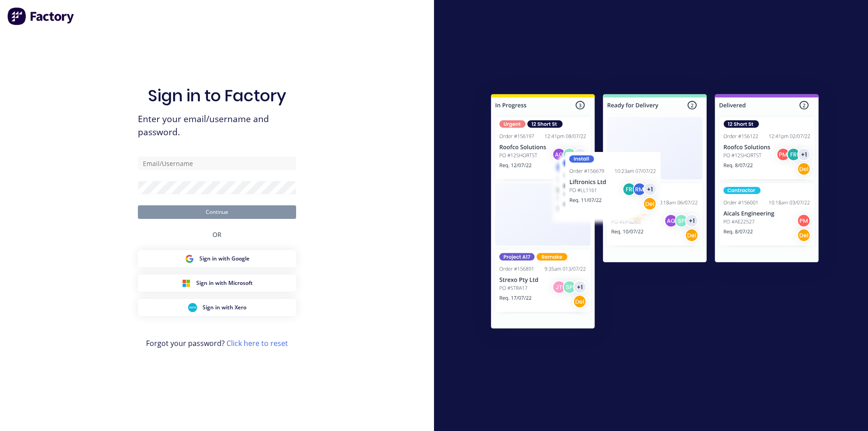  What do you see at coordinates (258, 344) in the screenshot?
I see `a: Click here to reset` at bounding box center [258, 344].